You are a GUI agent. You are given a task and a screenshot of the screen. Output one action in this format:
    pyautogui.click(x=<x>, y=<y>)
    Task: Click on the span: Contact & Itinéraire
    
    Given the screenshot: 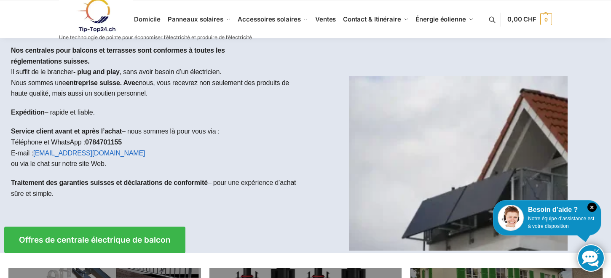 What is the action you would take?
    pyautogui.click(x=372, y=19)
    